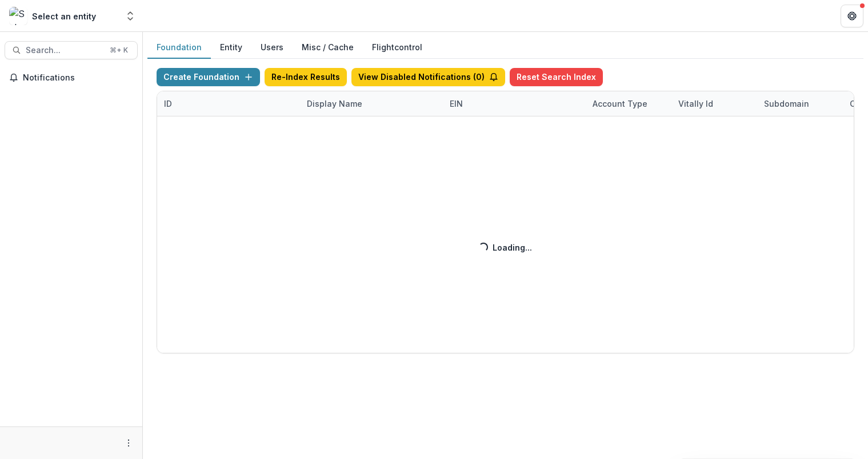 The image size is (868, 459). What do you see at coordinates (71, 78) in the screenshot?
I see `button: Notifications` at bounding box center [71, 78].